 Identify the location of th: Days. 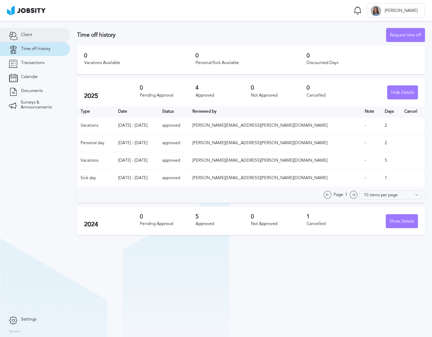
(391, 112).